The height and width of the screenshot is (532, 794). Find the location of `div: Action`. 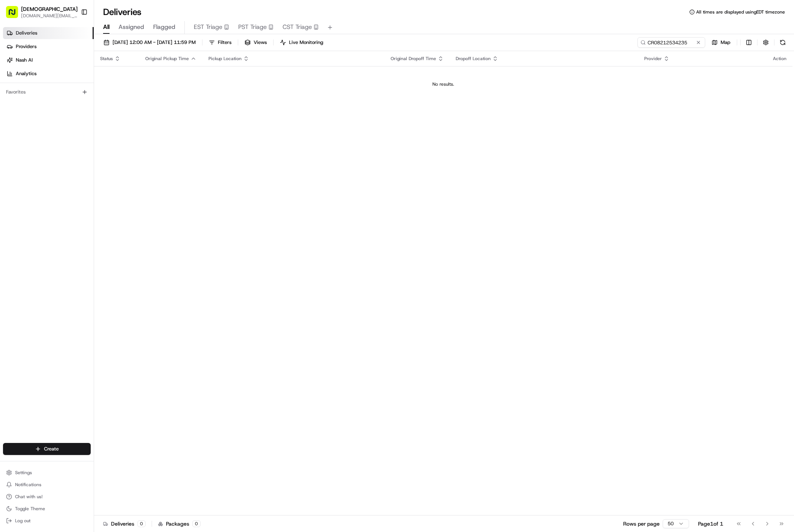

div: Action is located at coordinates (780, 59).